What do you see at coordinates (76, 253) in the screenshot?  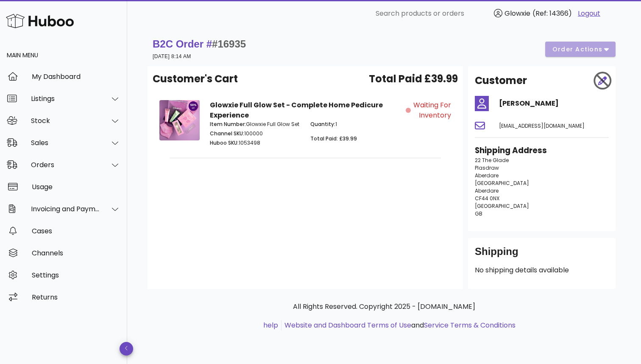 I see `div: Channels` at bounding box center [76, 253].